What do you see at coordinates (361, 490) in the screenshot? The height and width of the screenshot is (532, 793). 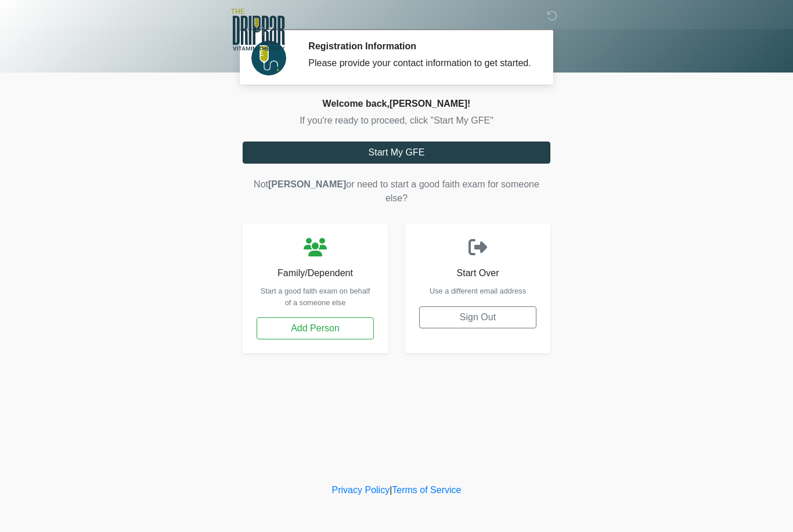 I see `a: Privacy Policy` at bounding box center [361, 490].